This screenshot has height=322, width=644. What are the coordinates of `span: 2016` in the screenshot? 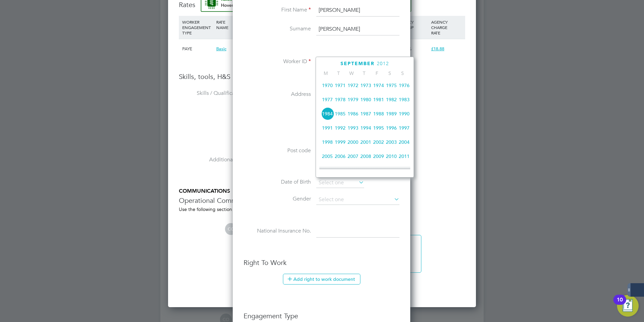 It's located at (378, 170).